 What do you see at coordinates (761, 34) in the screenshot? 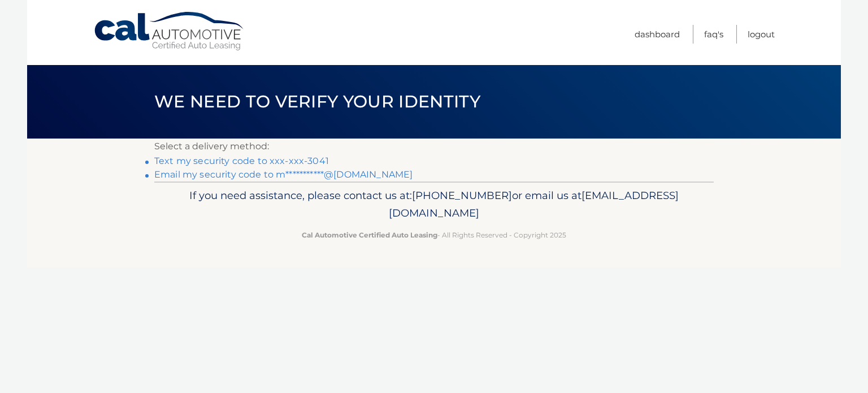
I see `a: Logout` at bounding box center [761, 34].